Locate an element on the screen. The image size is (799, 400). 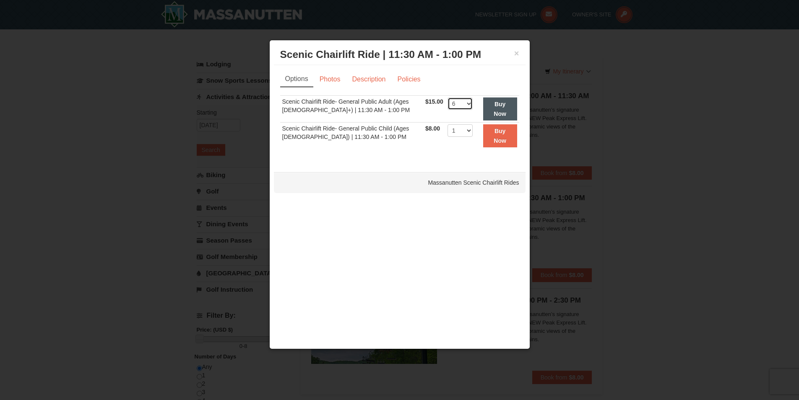
a: Options is located at coordinates (296, 79).